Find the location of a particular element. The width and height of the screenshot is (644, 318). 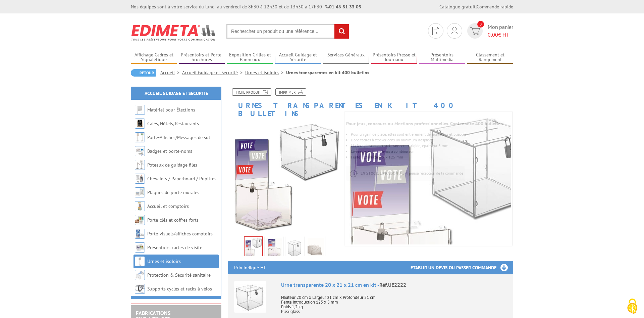

li: Urnes transparentes en kit 400 bulletins is located at coordinates (328, 72).